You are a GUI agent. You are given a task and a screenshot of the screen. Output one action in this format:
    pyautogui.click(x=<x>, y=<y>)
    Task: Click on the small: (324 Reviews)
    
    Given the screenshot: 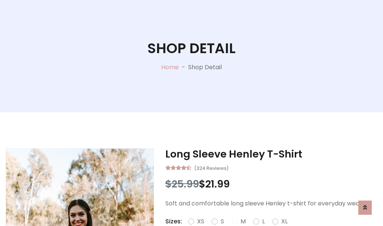 What is the action you would take?
    pyautogui.click(x=211, y=168)
    